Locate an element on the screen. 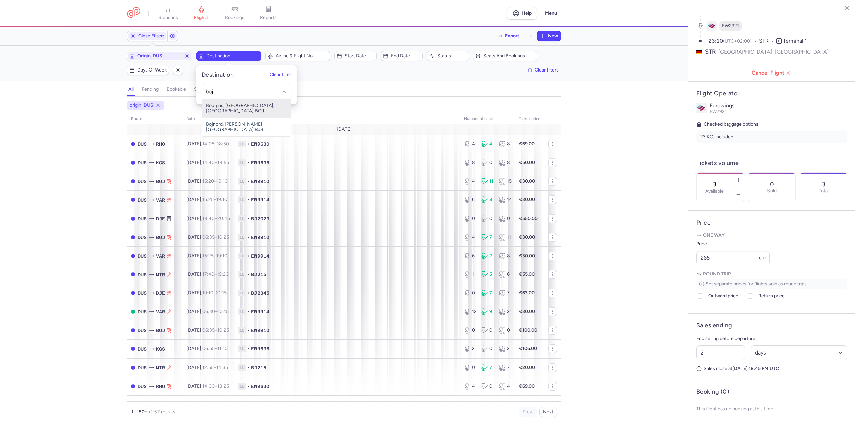  button: Airline & Flight No. is located at coordinates (297, 56).